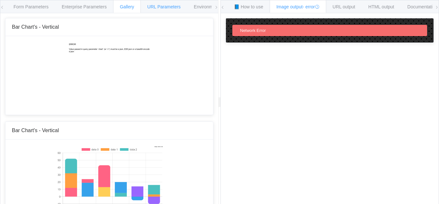 This screenshot has height=204, width=439. Describe the element at coordinates (311, 7) in the screenshot. I see `span: - error` at that location.